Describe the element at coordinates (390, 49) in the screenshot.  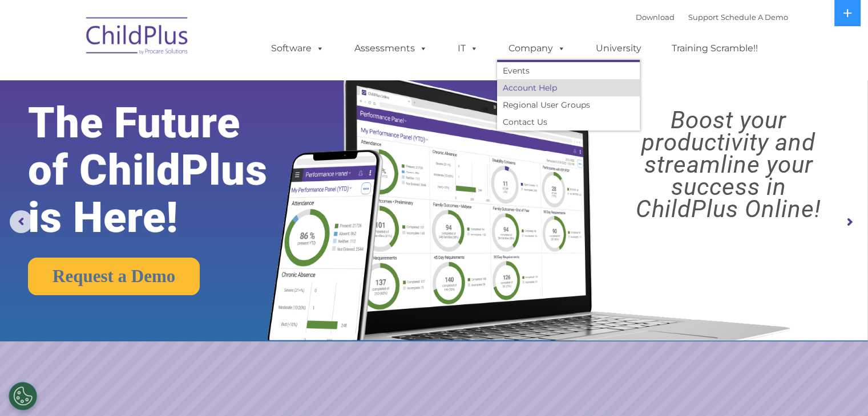
I see `a: Assessments` at that location.